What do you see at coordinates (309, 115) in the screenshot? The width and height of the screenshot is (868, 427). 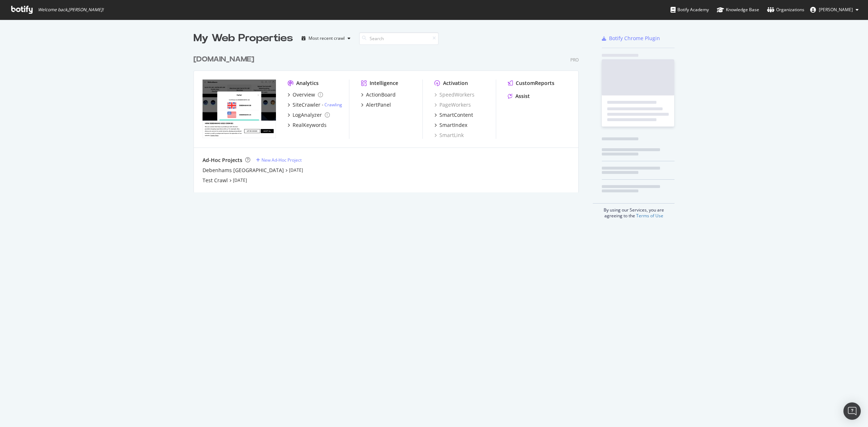 I see `a: LogAnalyzer` at bounding box center [309, 115].